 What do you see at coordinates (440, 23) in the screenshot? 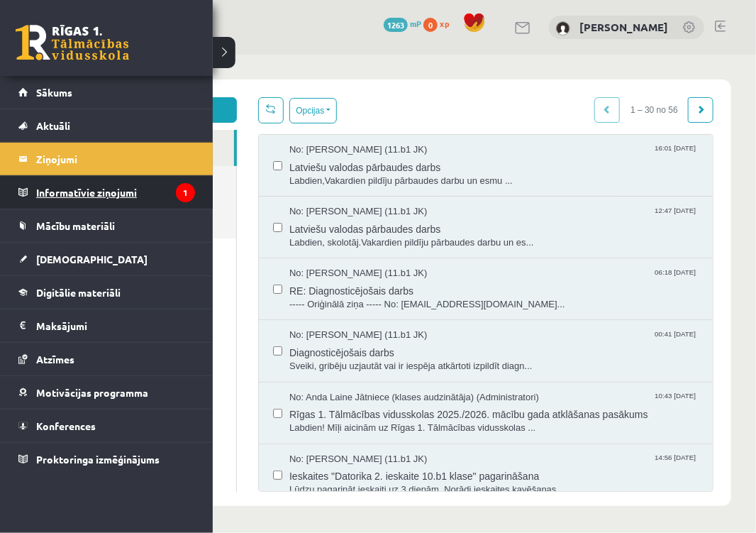
I see `a: 0 xp` at bounding box center [440, 23].